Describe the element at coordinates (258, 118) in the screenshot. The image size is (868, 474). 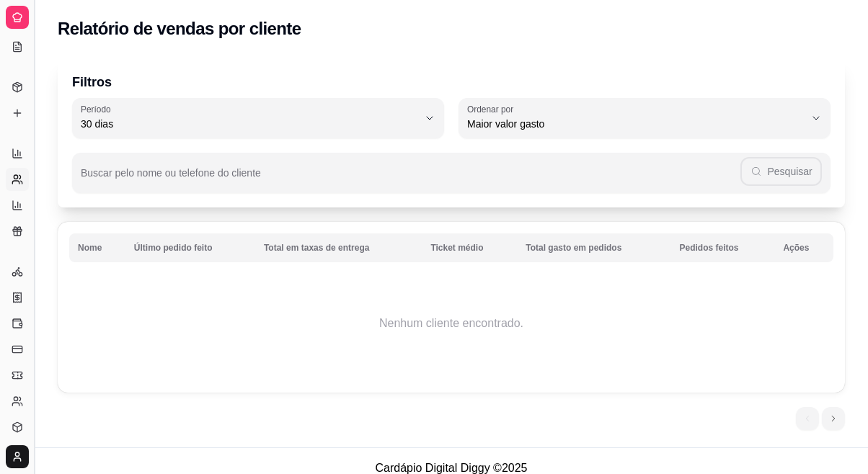
I see `button: Período30 dias` at that location.